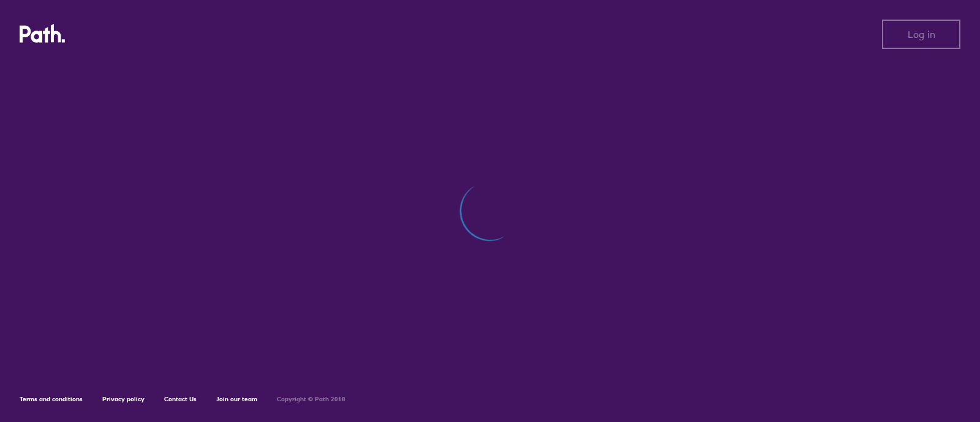 The image size is (980, 422). Describe the element at coordinates (922, 34) in the screenshot. I see `button: Log in` at that location.